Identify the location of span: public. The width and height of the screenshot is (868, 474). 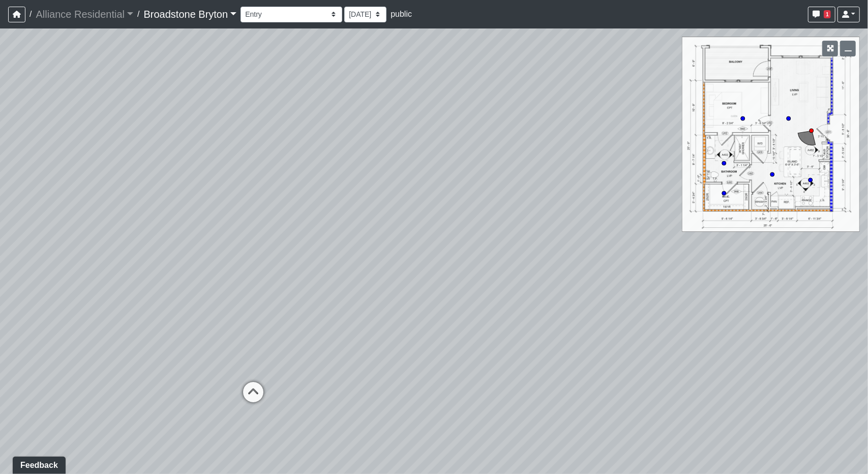
(402, 14).